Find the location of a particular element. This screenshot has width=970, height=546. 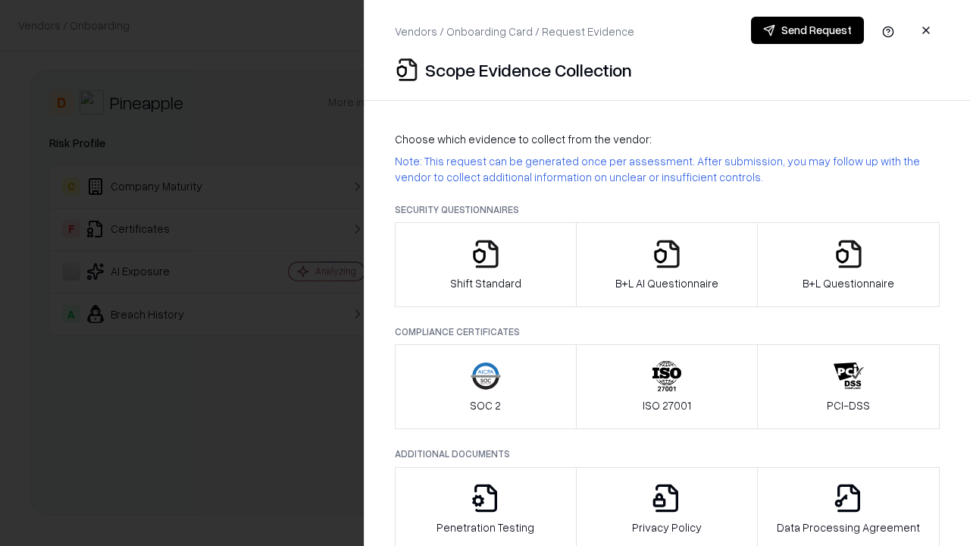

p: Security Questionnaires is located at coordinates (667, 209).